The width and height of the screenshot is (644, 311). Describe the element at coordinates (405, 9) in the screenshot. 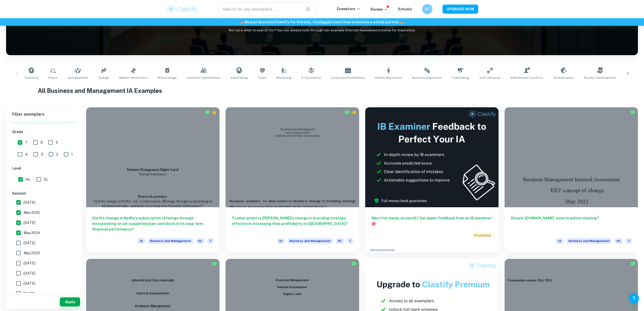

I see `a: Schools` at that location.